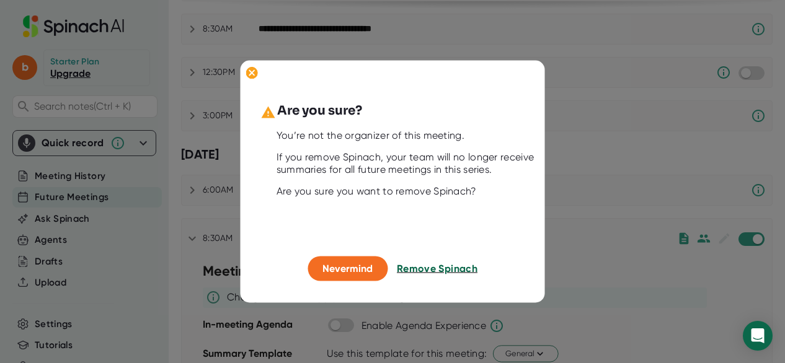  I want to click on div: If you remove Spinach, your team will no longer receive summaries for all future meetings in this..., so click(408, 163).